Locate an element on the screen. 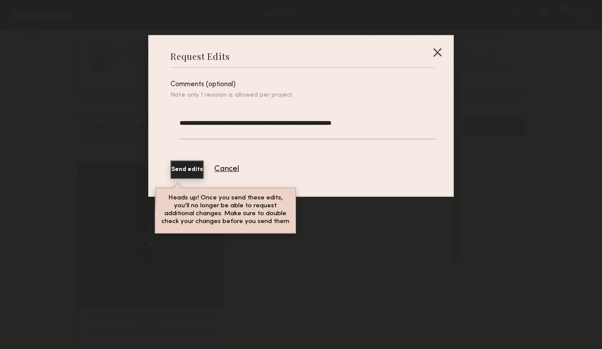 The width and height of the screenshot is (602, 349). div: Note only 1 revision is allowed per project. is located at coordinates (303, 95).